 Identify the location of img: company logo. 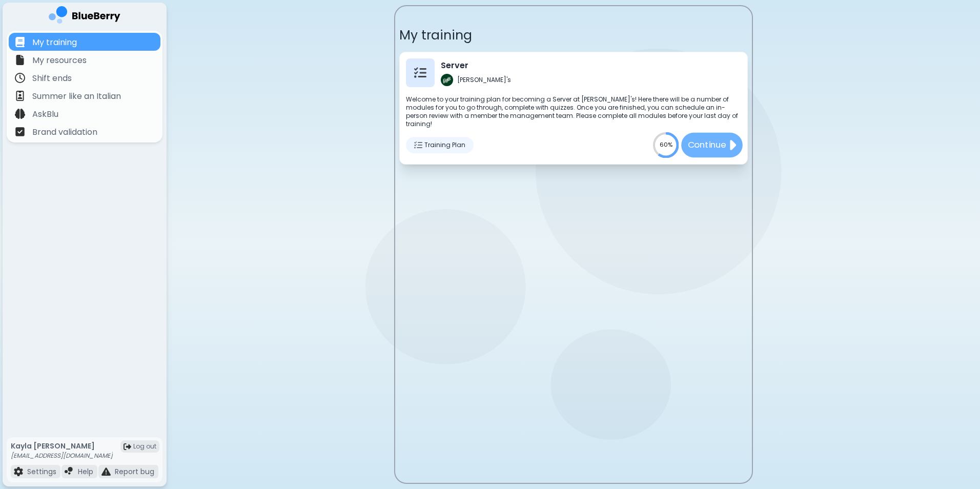
(85, 17).